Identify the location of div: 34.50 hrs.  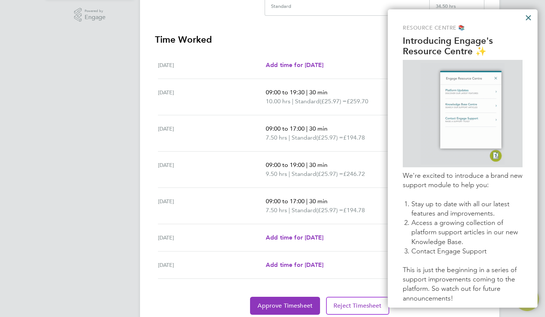
(457, 9).